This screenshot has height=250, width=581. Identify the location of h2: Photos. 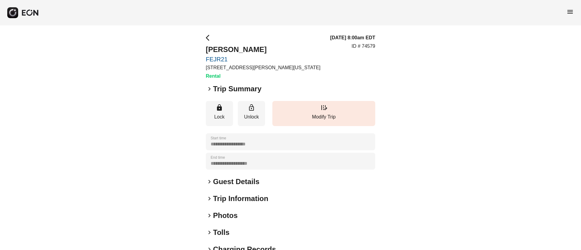
(225, 216).